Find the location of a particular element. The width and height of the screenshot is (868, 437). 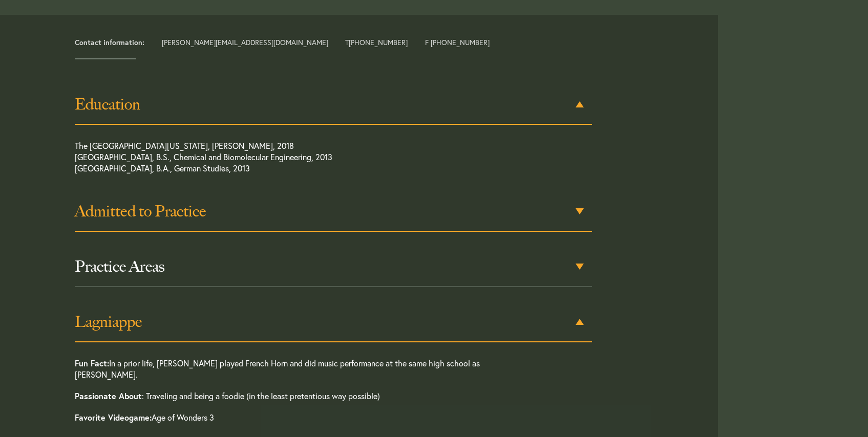

h3: Admitted to Practice is located at coordinates (333, 212).